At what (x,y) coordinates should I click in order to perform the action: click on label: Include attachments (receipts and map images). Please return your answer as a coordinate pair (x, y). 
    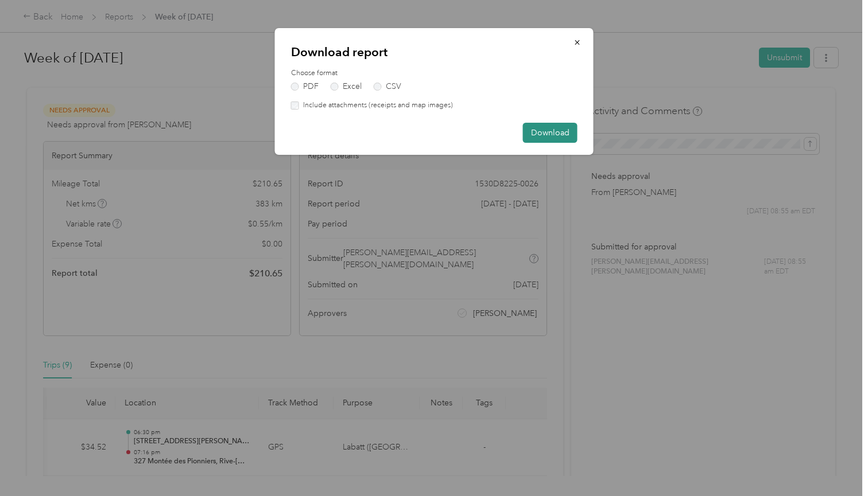
    Looking at the image, I should click on (376, 106).